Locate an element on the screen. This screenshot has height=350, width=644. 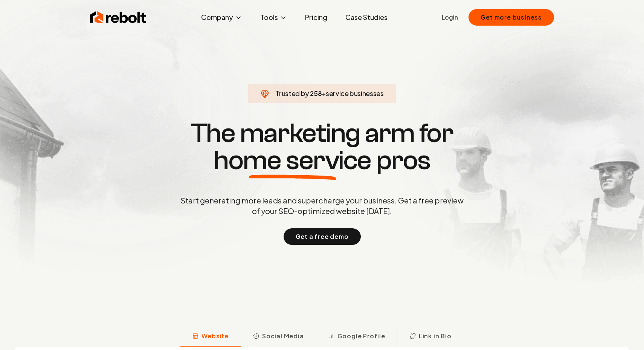
span: 258 is located at coordinates (316, 93).